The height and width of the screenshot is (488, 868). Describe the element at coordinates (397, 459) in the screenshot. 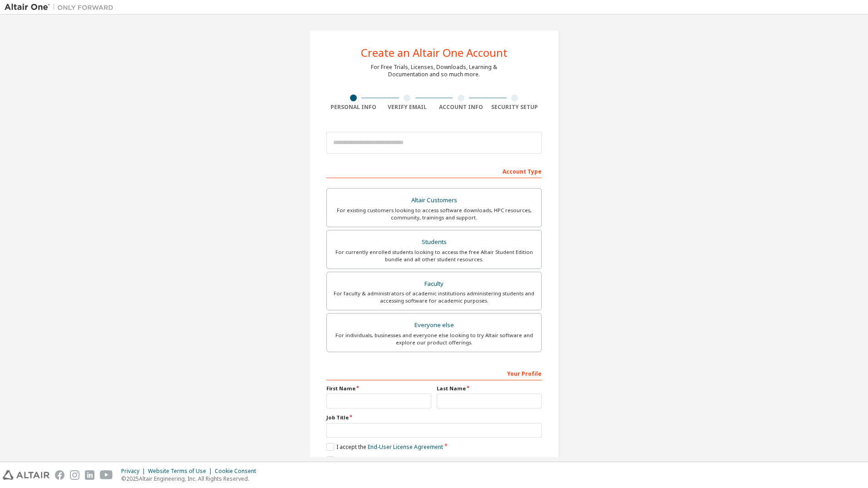

I see `label: I would like to receive marketing emails from Altair` at that location.